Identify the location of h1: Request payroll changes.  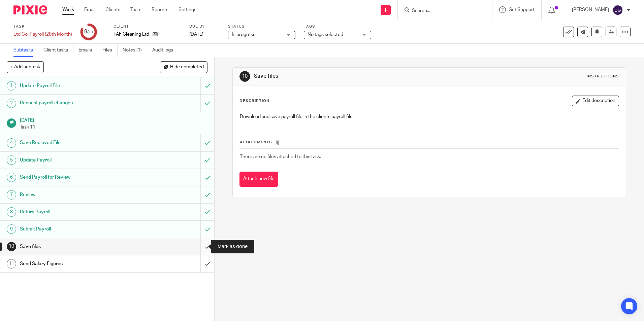
(78, 103).